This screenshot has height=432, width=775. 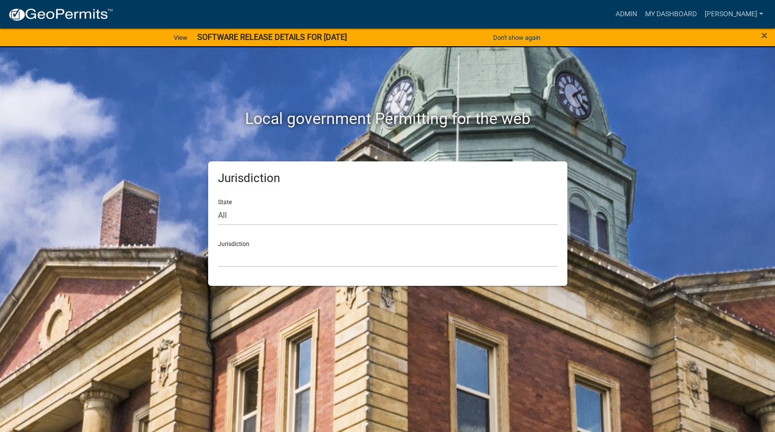 I want to click on a: My Dashboard, so click(x=671, y=14).